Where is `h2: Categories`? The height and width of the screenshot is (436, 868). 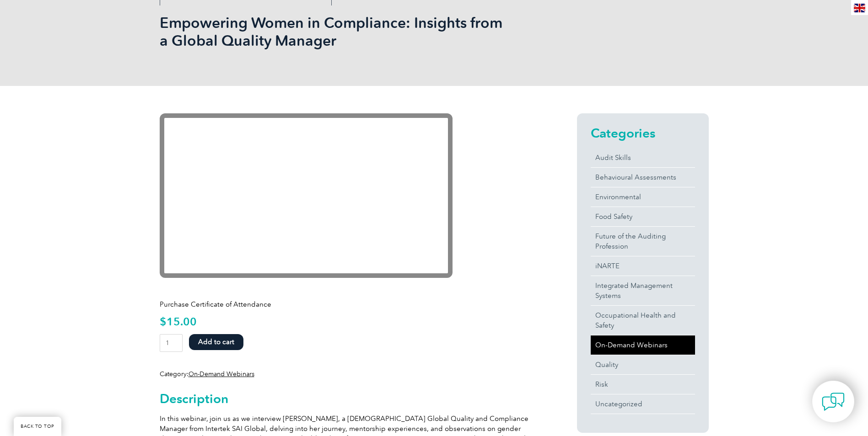
h2: Categories is located at coordinates (643, 133).